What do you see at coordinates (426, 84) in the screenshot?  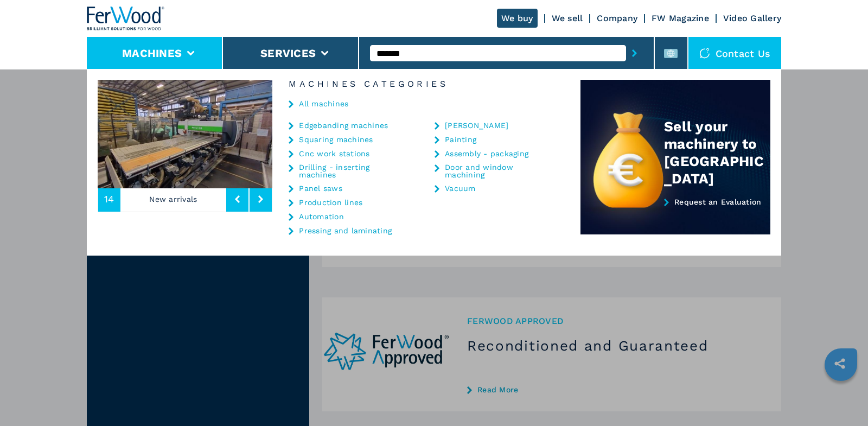 I see `h6: Machines Categories` at bounding box center [426, 84].